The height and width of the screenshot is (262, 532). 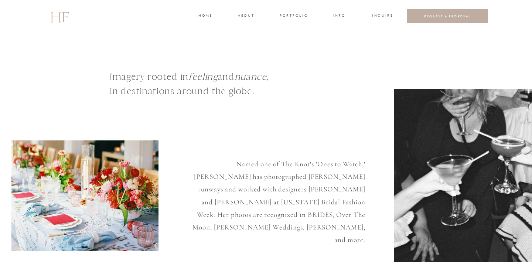 What do you see at coordinates (59, 16) in the screenshot?
I see `h2: HF` at bounding box center [59, 16].